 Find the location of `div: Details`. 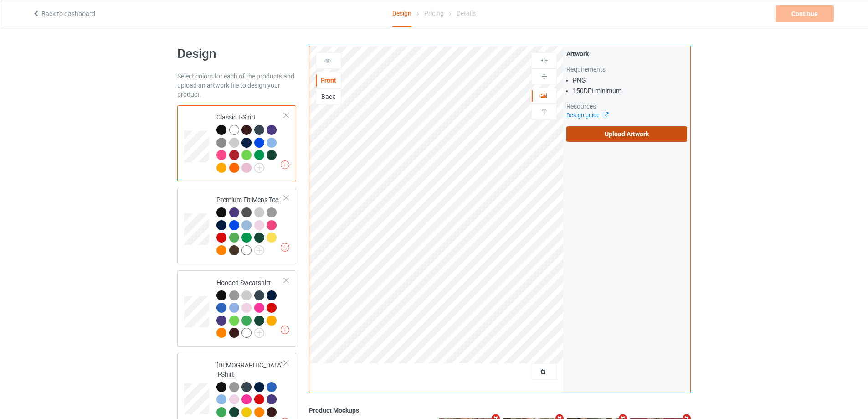

div: Details is located at coordinates (466, 13).